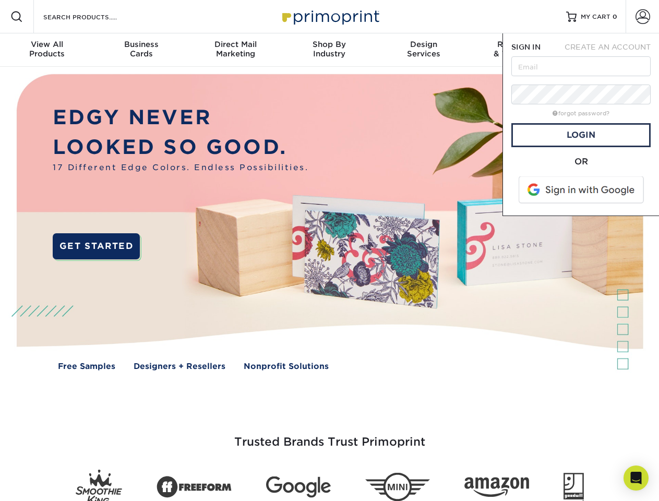 This screenshot has height=501, width=659. Describe the element at coordinates (96, 246) in the screenshot. I see `a: GET STARTED` at that location.